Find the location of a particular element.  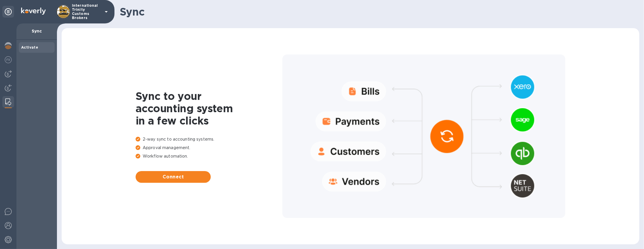

span: Connect is located at coordinates (173, 177).